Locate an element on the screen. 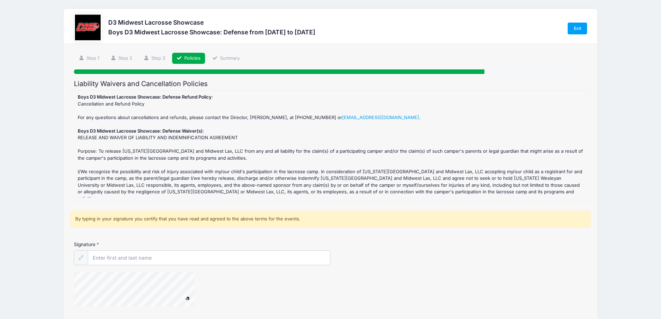 Image resolution: width=661 pixels, height=319 pixels. h3: D3 Midwest Lacrosse Showcase is located at coordinates (212, 22).